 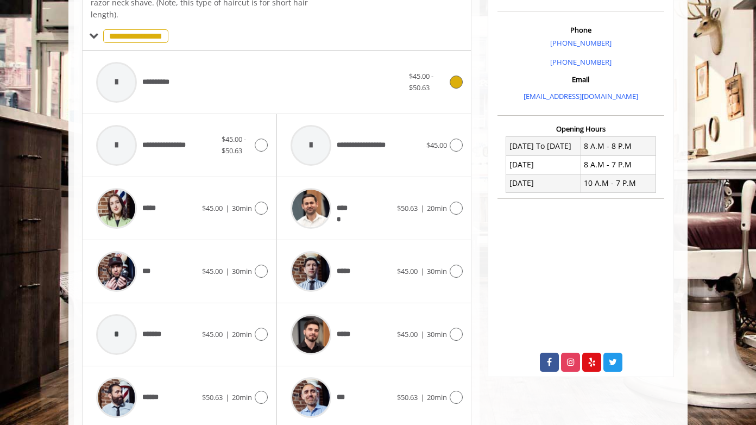 What do you see at coordinates (618, 164) in the screenshot?
I see `td: 8 A.M - 7 P.M` at bounding box center [618, 164].